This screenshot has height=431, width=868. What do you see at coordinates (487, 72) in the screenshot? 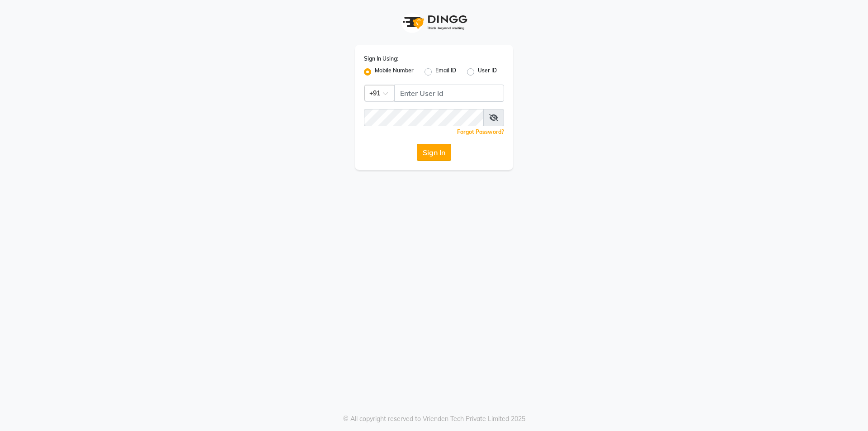
I see `label: User ID` at bounding box center [487, 72].